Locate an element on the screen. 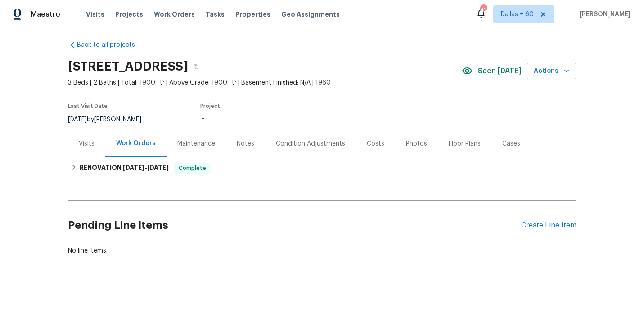 This screenshot has width=644, height=316. span: Tasks is located at coordinates (215, 14).